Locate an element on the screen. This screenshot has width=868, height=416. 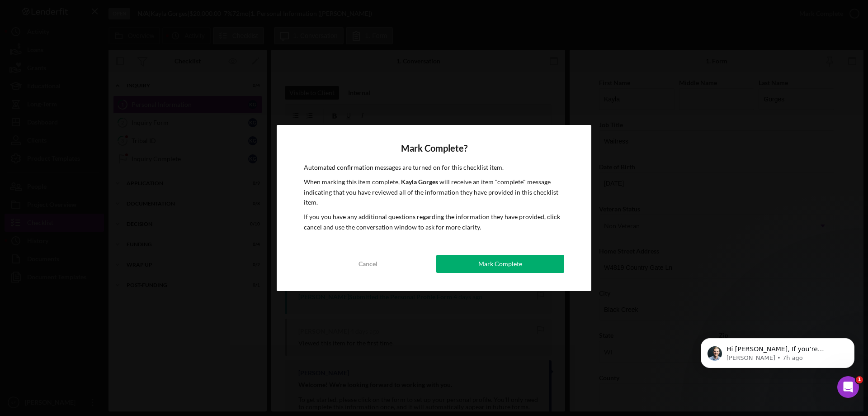
p: When marking this item complete, will receive an item "complete" message indicating that you have... is located at coordinates (434, 192).